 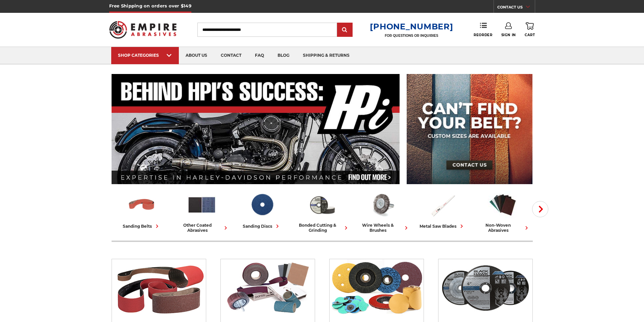 What do you see at coordinates (143, 30) in the screenshot?
I see `img: Empire Abrasives` at bounding box center [143, 30].